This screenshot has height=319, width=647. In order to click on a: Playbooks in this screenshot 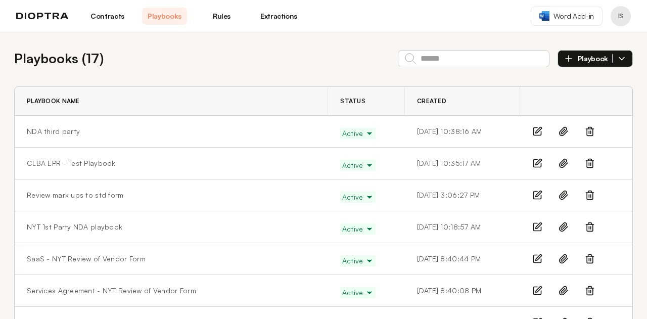, I will do `click(164, 16)`.